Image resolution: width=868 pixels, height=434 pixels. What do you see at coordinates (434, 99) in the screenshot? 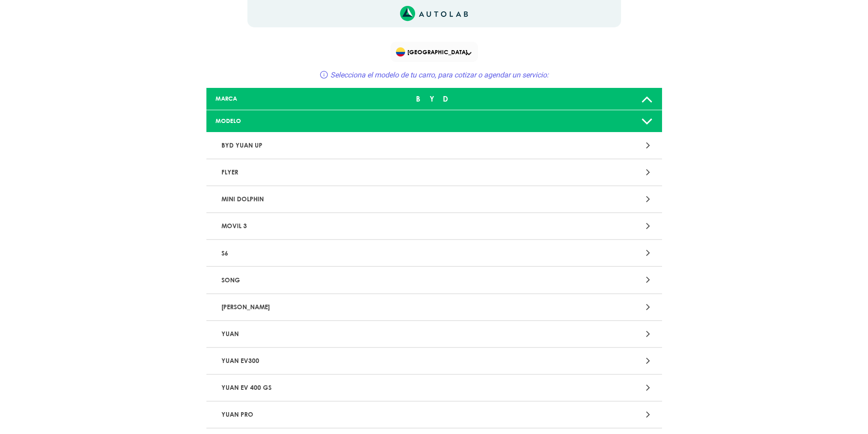
I see `div: BYD` at bounding box center [434, 99].